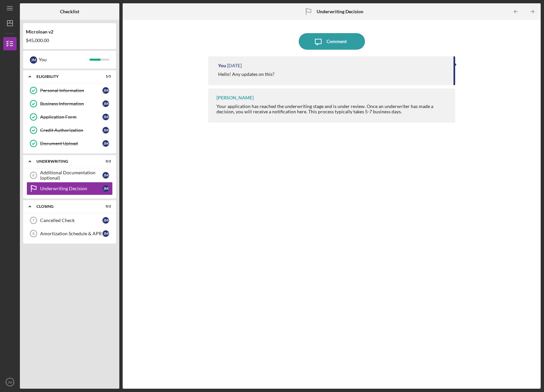 The width and height of the screenshot is (544, 392). Describe the element at coordinates (70, 90) in the screenshot. I see `a: Personal InformationJM` at that location.